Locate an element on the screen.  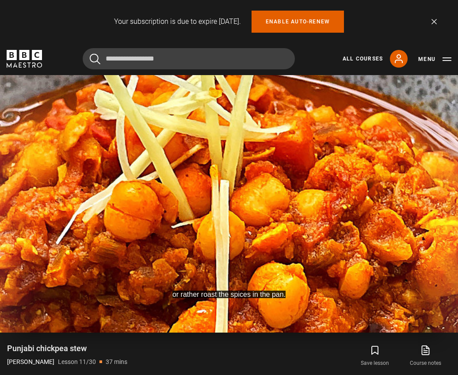
a: All Courses is located at coordinates (362, 59).